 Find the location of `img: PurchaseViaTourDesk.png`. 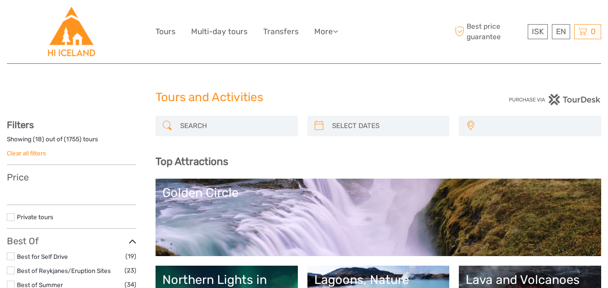

img: PurchaseViaTourDesk.png is located at coordinates (554, 99).